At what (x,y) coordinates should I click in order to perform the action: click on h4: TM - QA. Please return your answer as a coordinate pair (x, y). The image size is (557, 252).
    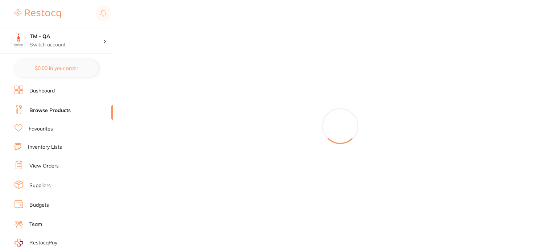
    Looking at the image, I should click on (66, 37).